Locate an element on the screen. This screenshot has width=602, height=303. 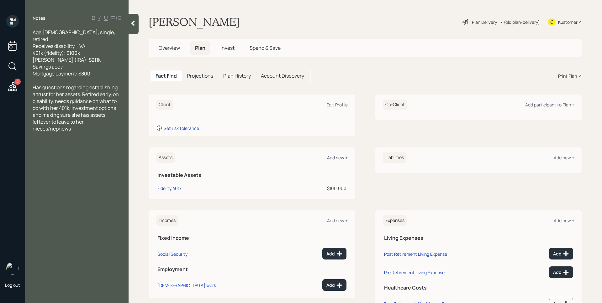
h5: Living Expenses is located at coordinates (478, 238).